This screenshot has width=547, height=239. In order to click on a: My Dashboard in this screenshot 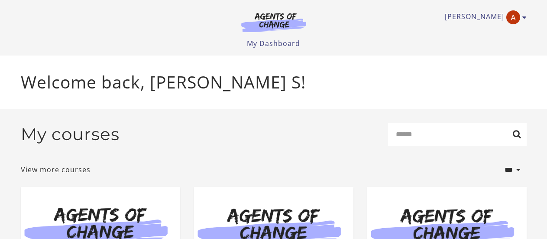, I will do `click(273, 43)`.